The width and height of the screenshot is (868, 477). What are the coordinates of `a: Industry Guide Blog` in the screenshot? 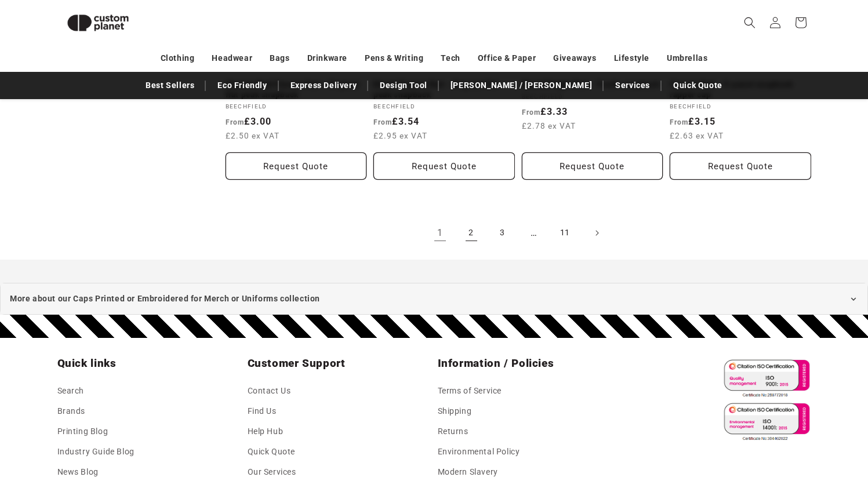 It's located at (96, 452).